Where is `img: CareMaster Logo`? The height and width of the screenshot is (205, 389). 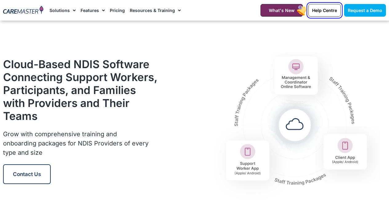 img: CareMaster Logo is located at coordinates (23, 10).